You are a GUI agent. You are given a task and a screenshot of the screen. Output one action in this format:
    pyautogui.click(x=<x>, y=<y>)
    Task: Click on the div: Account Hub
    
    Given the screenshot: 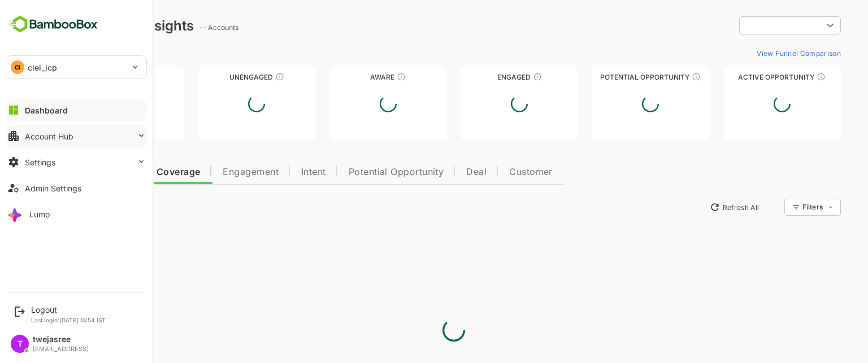 What is the action you would take?
    pyautogui.click(x=49, y=136)
    